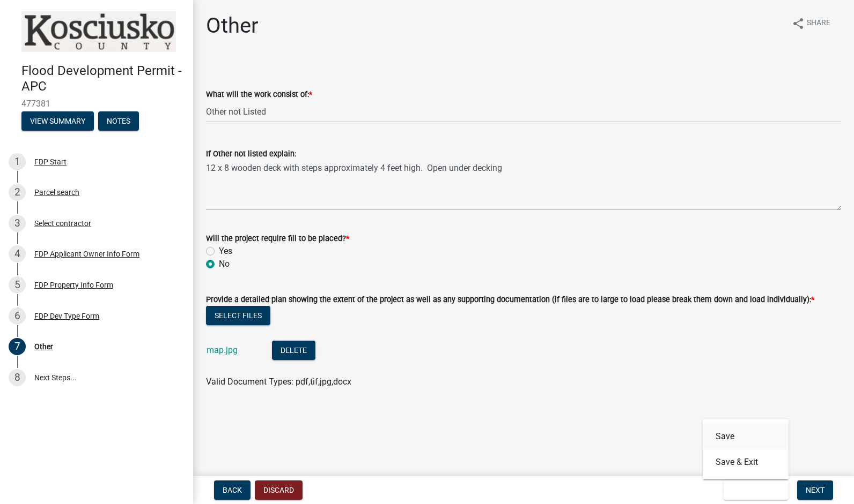 The height and width of the screenshot is (504, 854). Describe the element at coordinates (225, 264) in the screenshot. I see `label: No` at that location.